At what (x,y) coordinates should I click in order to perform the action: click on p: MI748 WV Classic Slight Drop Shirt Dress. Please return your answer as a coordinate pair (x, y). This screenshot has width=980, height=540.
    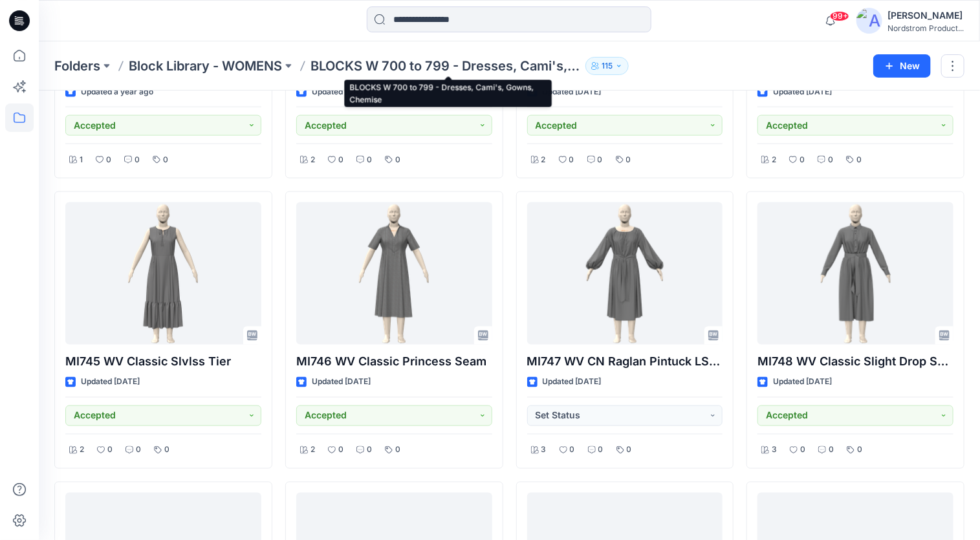
    Looking at the image, I should click on (855, 361).